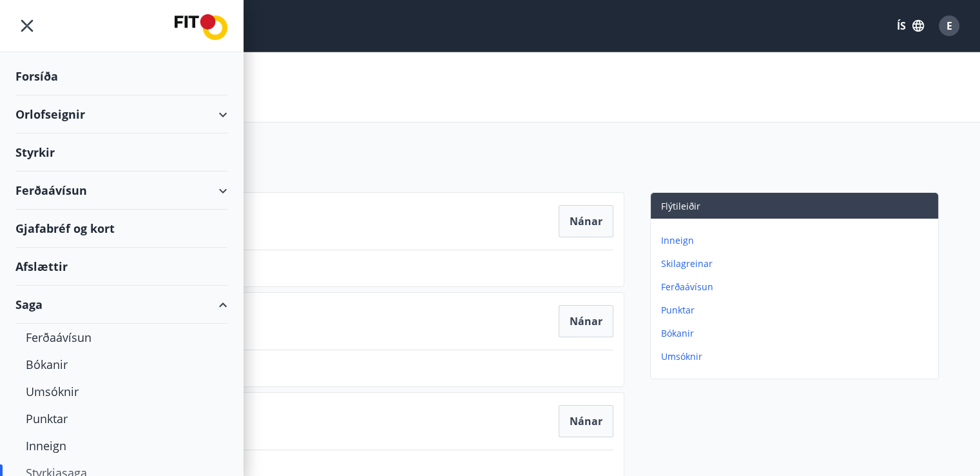 The width and height of the screenshot is (980, 476). What do you see at coordinates (27, 26) in the screenshot?
I see `button: menu` at bounding box center [27, 26].